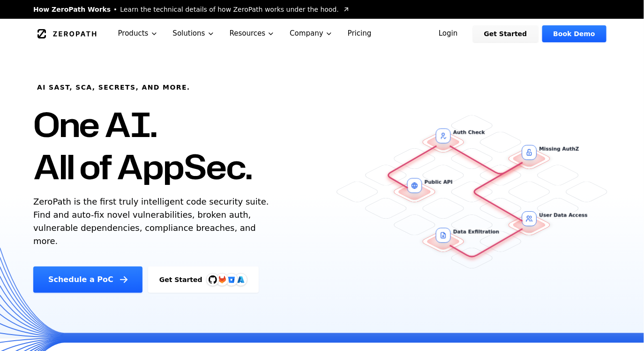 Image resolution: width=644 pixels, height=351 pixels. I want to click on h1: One AI. All of AppSec., so click(143, 145).